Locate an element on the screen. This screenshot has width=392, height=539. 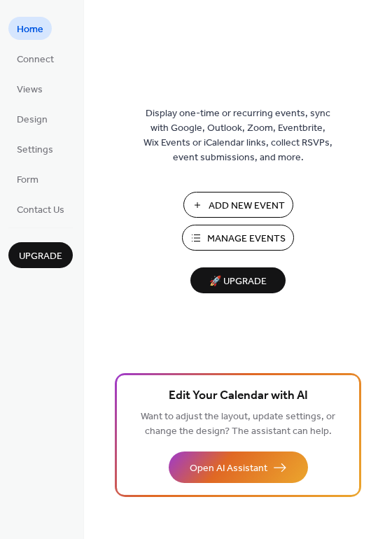
span: Want to adjust the layout, update settings, or change the design? The assistant can help. is located at coordinates (238, 425).